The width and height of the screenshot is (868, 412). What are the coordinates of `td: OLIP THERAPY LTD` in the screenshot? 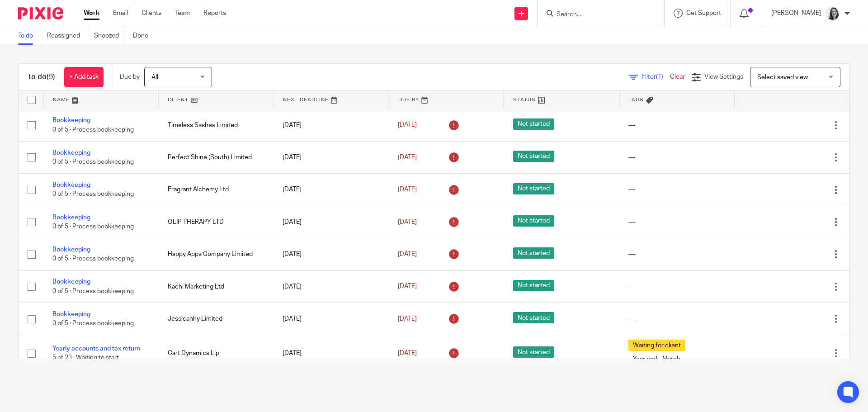 It's located at (216, 221).